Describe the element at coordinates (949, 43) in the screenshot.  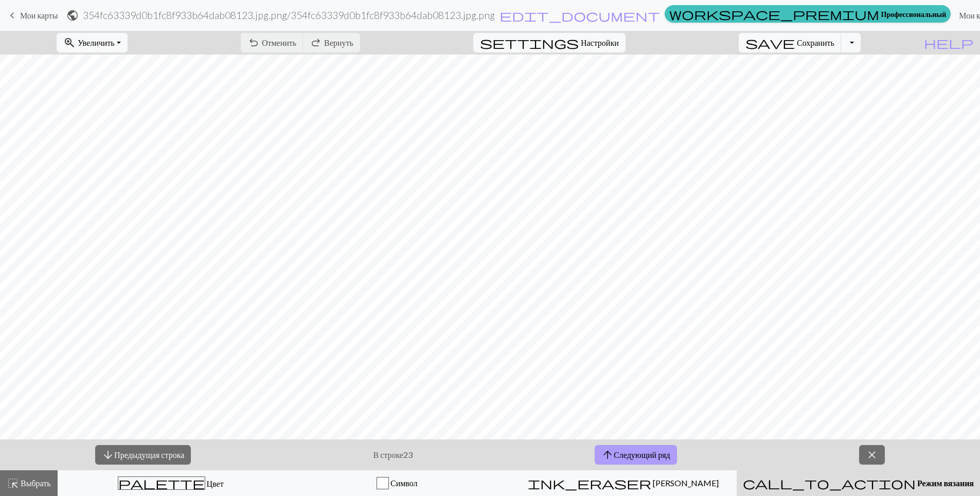
I see `span: help` at that location.